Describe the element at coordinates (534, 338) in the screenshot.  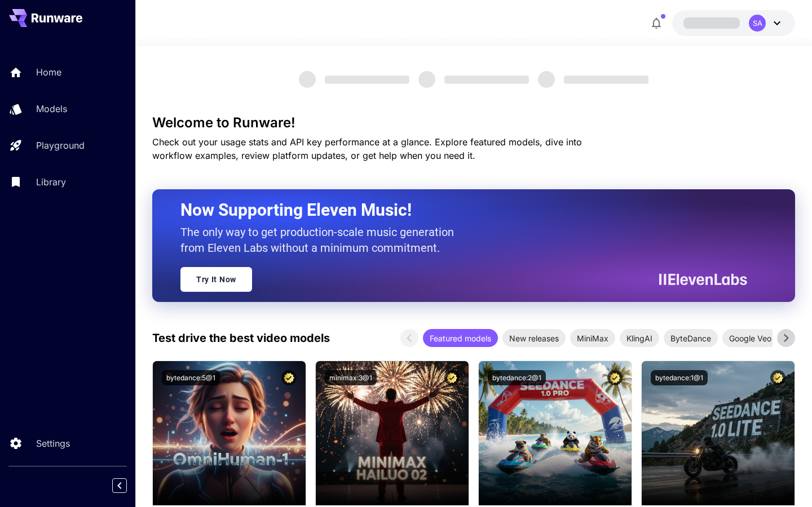
I see `div: New releases` at that location.